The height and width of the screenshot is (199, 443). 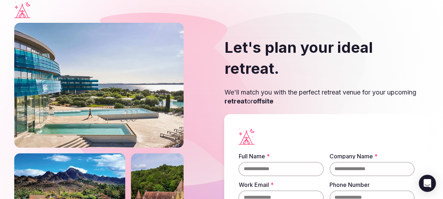 I want to click on strong: offsite, so click(x=263, y=101).